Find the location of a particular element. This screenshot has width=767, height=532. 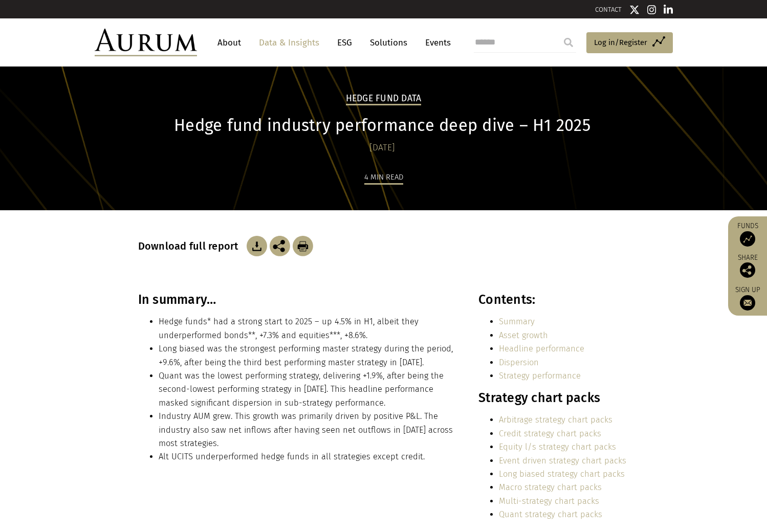

a: Asset growth is located at coordinates (524, 335).